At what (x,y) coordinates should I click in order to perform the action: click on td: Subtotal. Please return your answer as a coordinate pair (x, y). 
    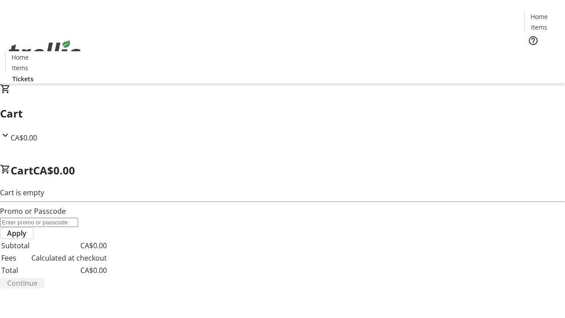
    Looking at the image, I should click on (15, 245).